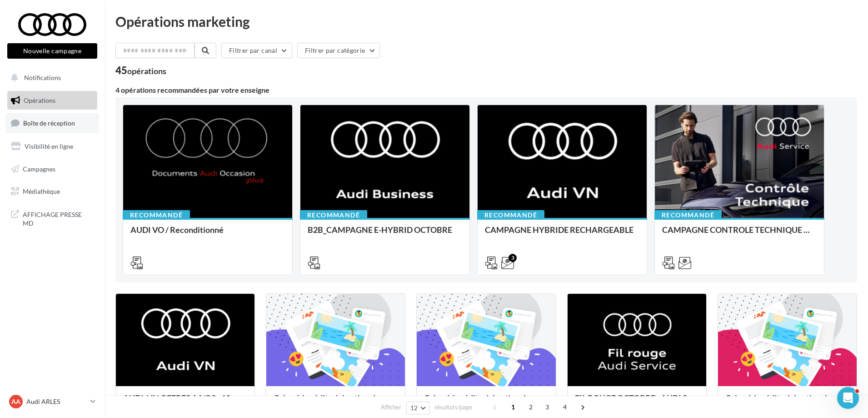 This screenshot has height=418, width=868. Describe the element at coordinates (338, 50) in the screenshot. I see `button: Filtrer par catégorie` at that location.